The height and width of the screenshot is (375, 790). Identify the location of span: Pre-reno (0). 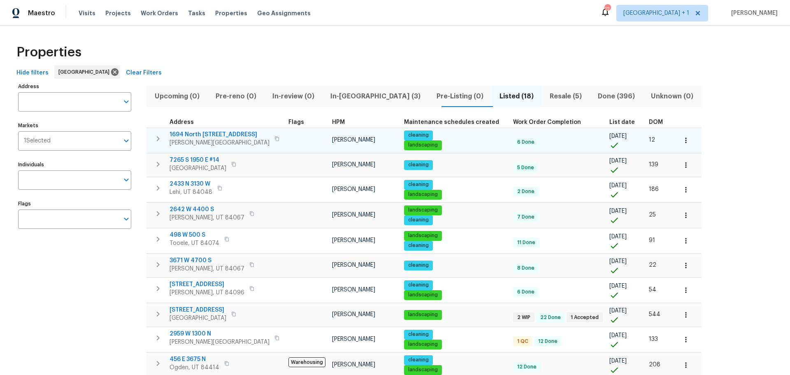
(236, 96).